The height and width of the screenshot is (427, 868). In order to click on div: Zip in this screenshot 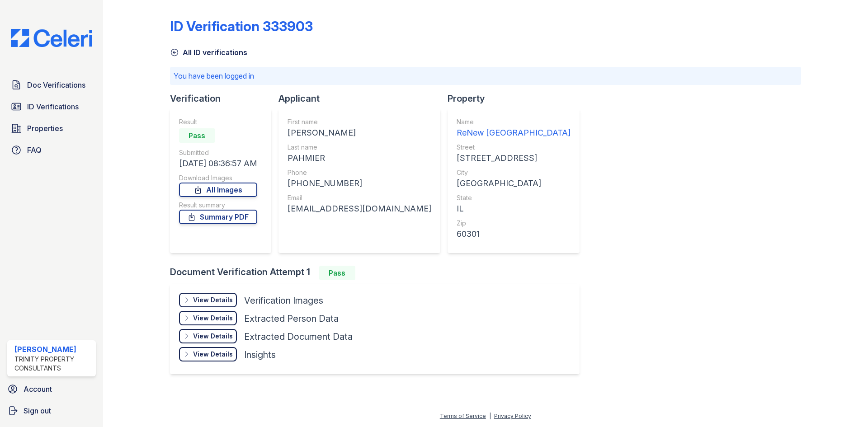, I will do `click(513, 223)`.